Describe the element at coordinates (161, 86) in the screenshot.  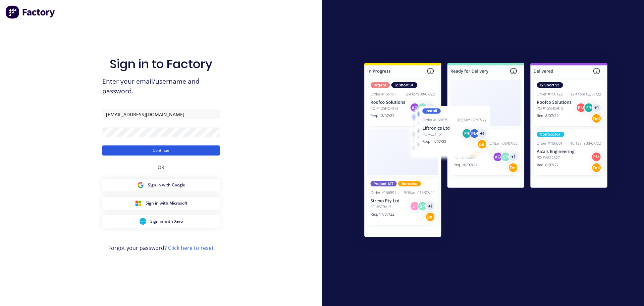
I see `span: Enter your email/username and password.` at that location.